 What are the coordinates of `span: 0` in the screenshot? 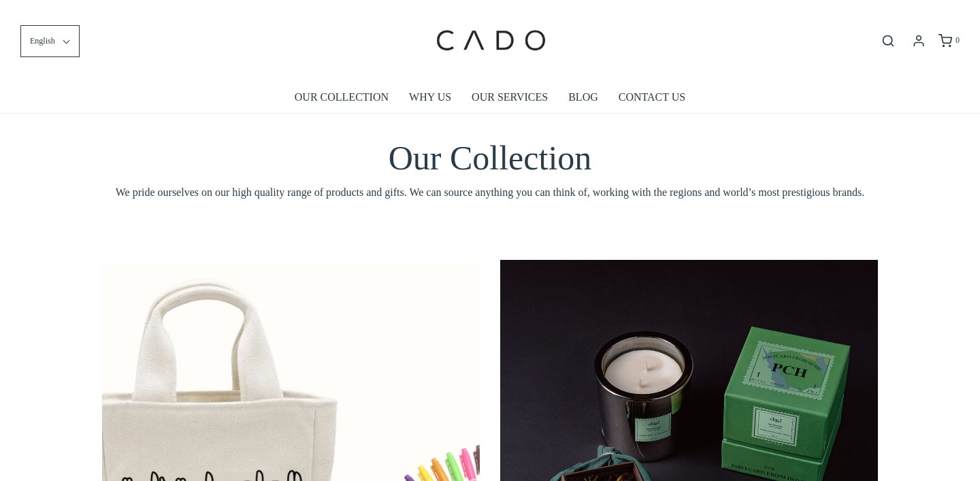 It's located at (957, 40).